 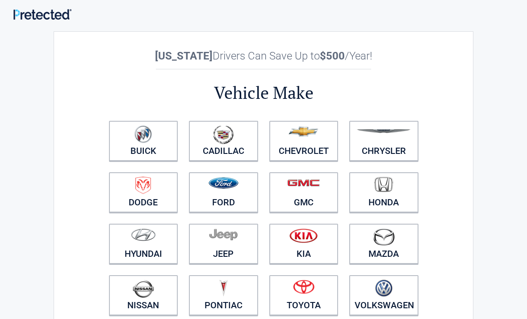 I want to click on b: $500, so click(x=333, y=56).